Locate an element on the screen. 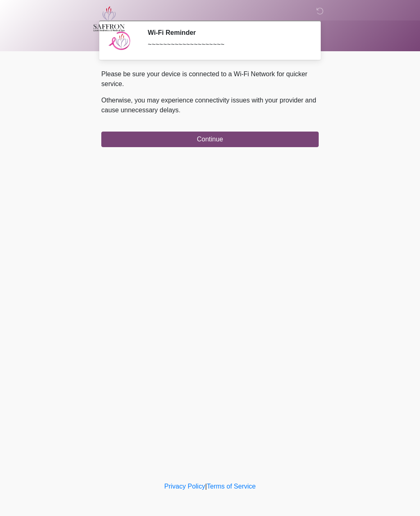  p: Otherwise, you may experience connectivity issues with your provider and cause unnecessary delays is located at coordinates (210, 105).